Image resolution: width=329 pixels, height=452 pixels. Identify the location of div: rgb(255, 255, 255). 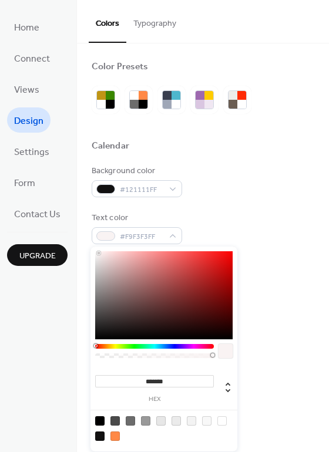
(222, 421).